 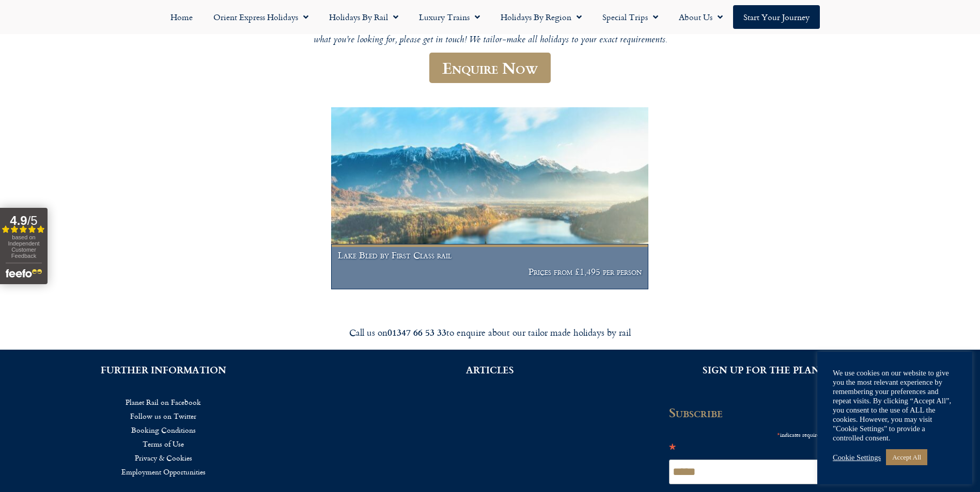 What do you see at coordinates (163, 472) in the screenshot?
I see `a: Employment Opportunities` at bounding box center [163, 472].